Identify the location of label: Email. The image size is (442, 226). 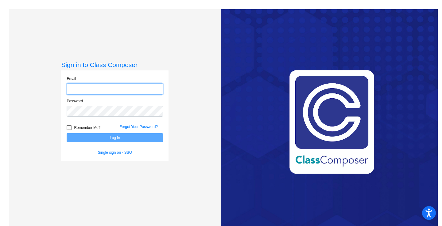
(71, 79).